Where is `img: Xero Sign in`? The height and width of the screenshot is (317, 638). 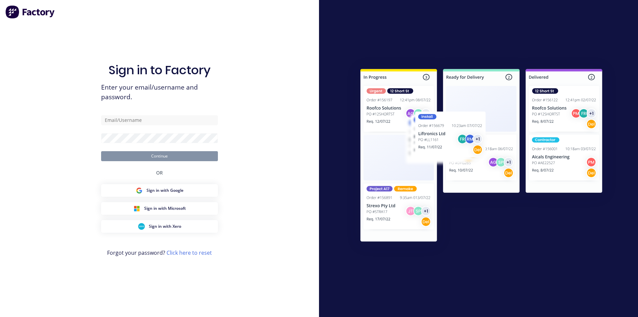
img: Xero Sign in is located at coordinates (141, 227).